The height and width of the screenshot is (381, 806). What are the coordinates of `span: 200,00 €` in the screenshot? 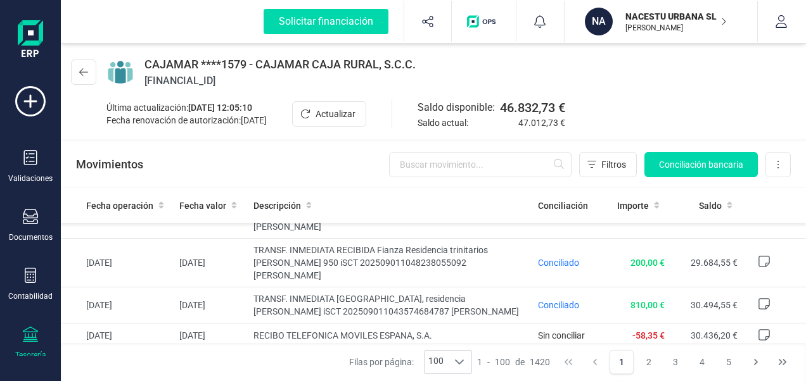 It's located at (647, 263).